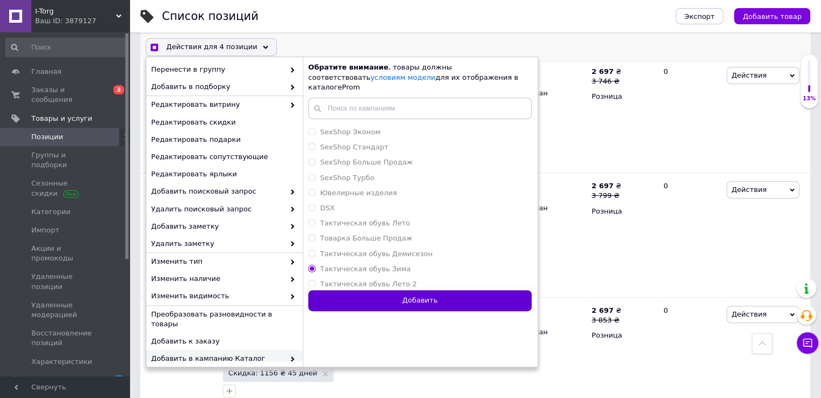 The image size is (821, 398). I want to click on span: Группы и подборки, so click(65, 160).